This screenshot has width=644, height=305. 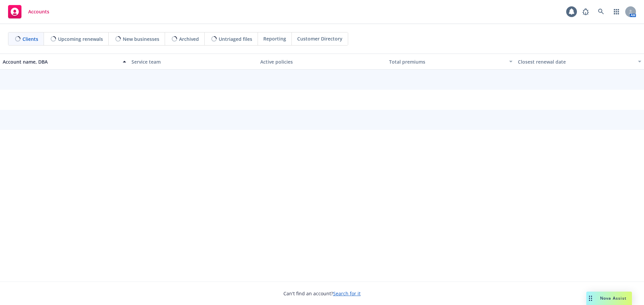 What do you see at coordinates (319, 38) in the screenshot?
I see `span: Customer Directory` at bounding box center [319, 38].